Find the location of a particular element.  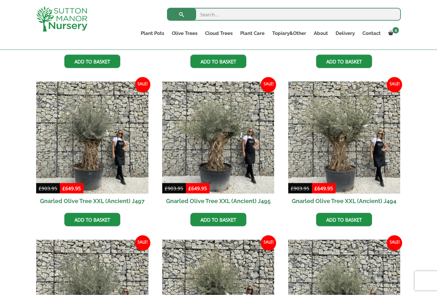

input: Search... is located at coordinates (284, 14).